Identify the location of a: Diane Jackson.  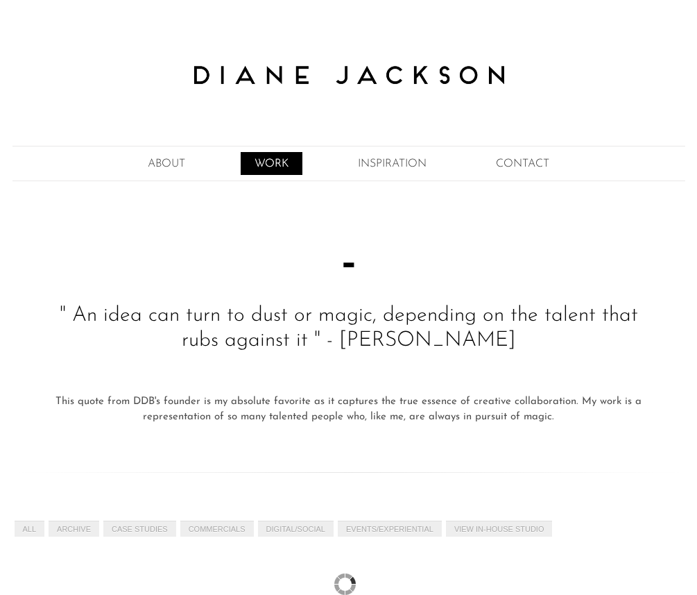
(349, 75).